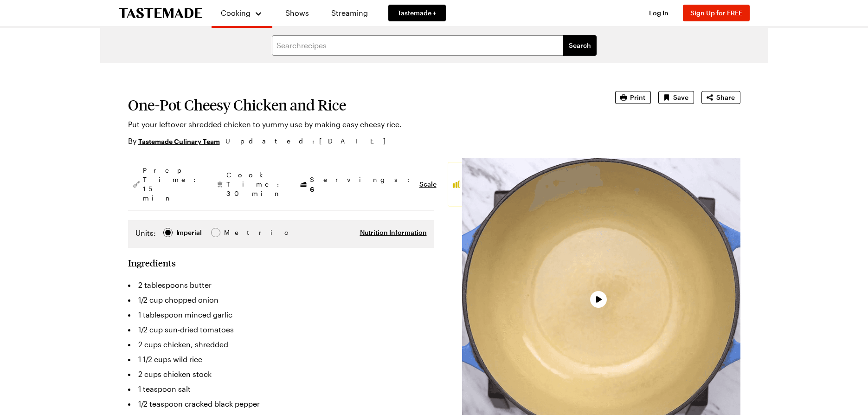 The width and height of the screenshot is (868, 415). I want to click on li: 2 tablespoons butter, so click(281, 285).